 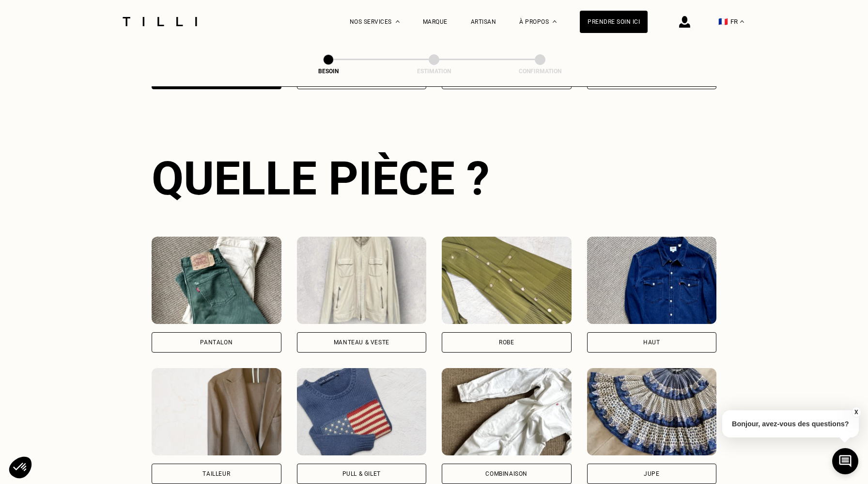 What do you see at coordinates (362, 342) in the screenshot?
I see `div: Manteau & Veste` at bounding box center [362, 342].